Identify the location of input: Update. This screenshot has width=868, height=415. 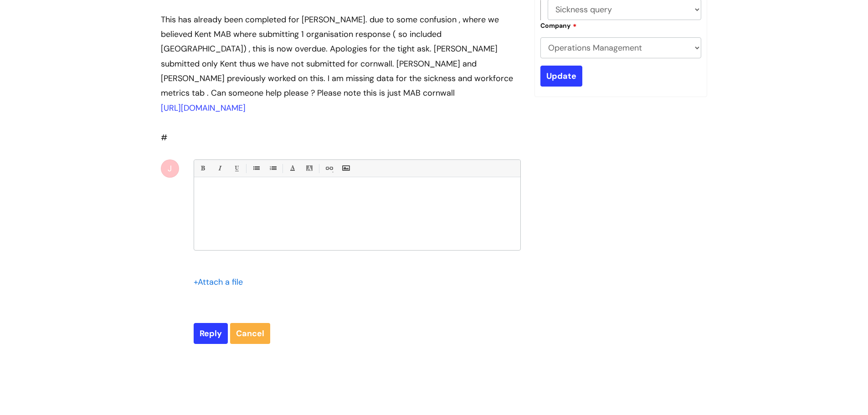
(561, 76).